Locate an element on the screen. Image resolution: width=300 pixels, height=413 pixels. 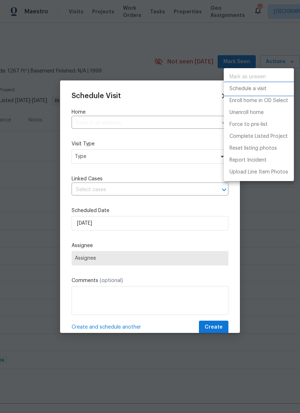
p: Reset listing photos is located at coordinates (254, 148).